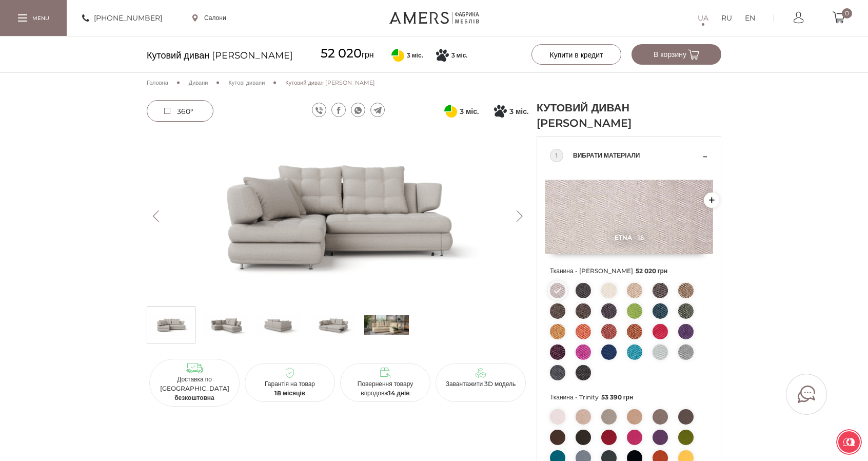  What do you see at coordinates (332, 325) in the screenshot?
I see `img: Кутовий диван Ніколь s-3` at bounding box center [332, 325].